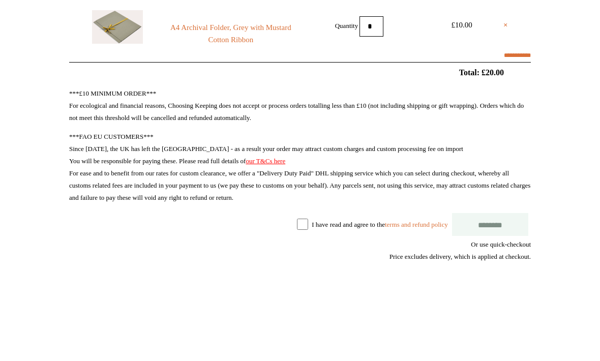 This screenshot has height=361, width=600. What do you see at coordinates (231, 34) in the screenshot?
I see `a: A4 Archival Folder, Grey with Mustard Cotton Ribbon` at bounding box center [231, 34].